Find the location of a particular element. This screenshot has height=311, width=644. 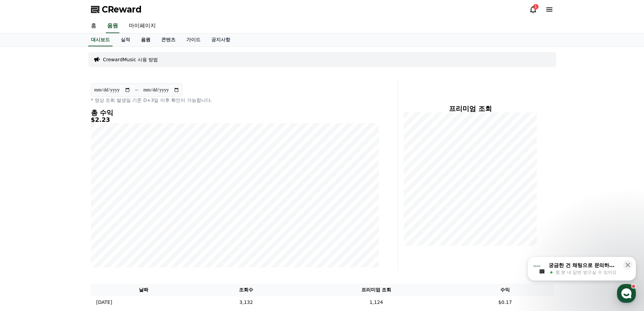

th: 수익 is located at coordinates (505, 290).